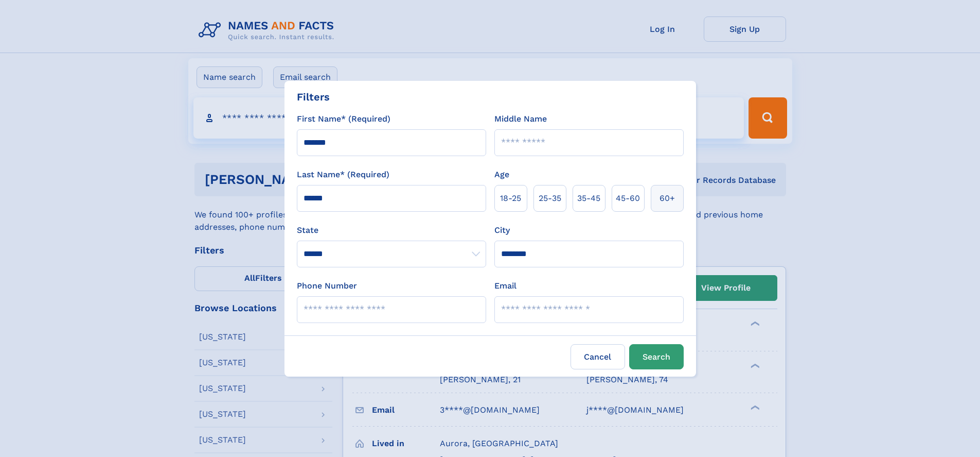 The image size is (980, 457). Describe the element at coordinates (313, 97) in the screenshot. I see `div: Filters` at that location.